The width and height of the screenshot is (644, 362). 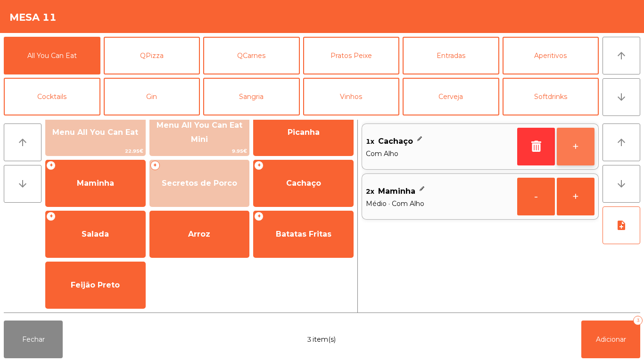 I want to click on button: QPizza, so click(x=152, y=56).